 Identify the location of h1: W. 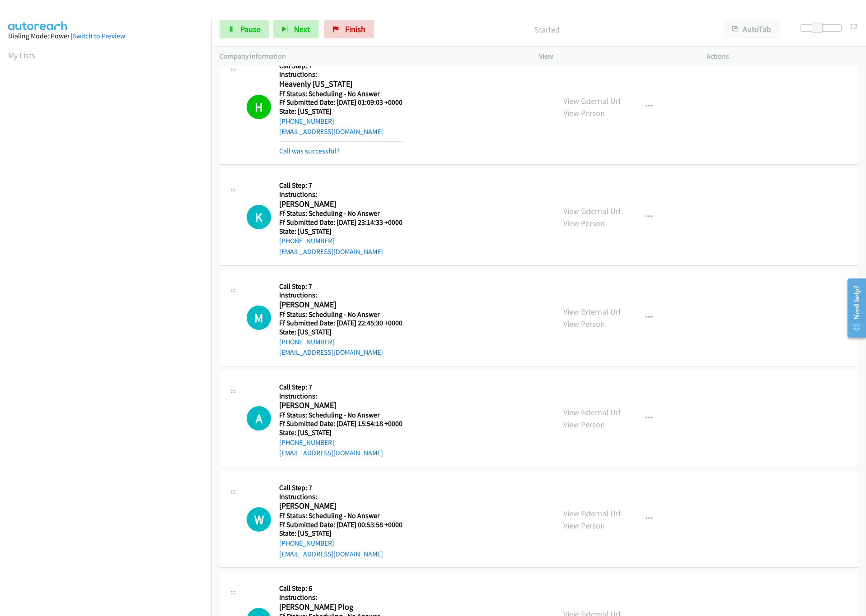
(259, 520).